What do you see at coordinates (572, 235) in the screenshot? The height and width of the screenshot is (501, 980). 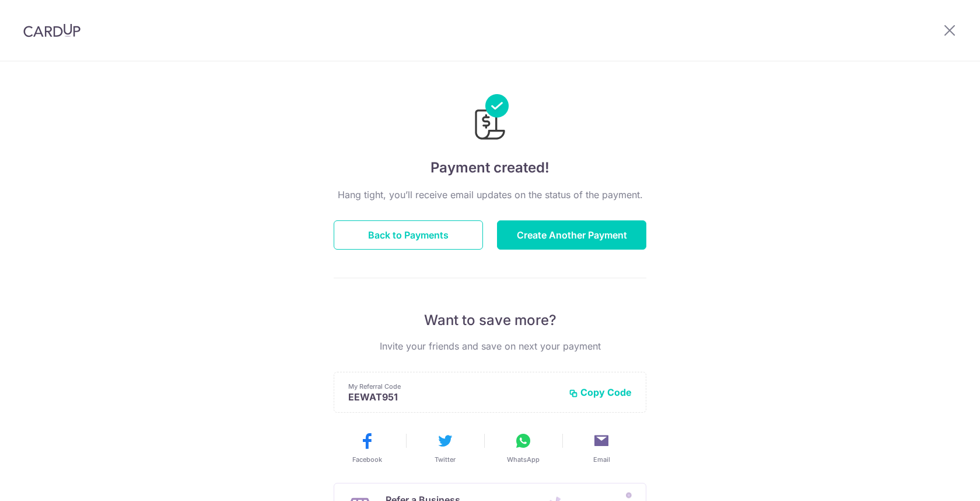 I see `button: Create Another Payment` at bounding box center [572, 235].